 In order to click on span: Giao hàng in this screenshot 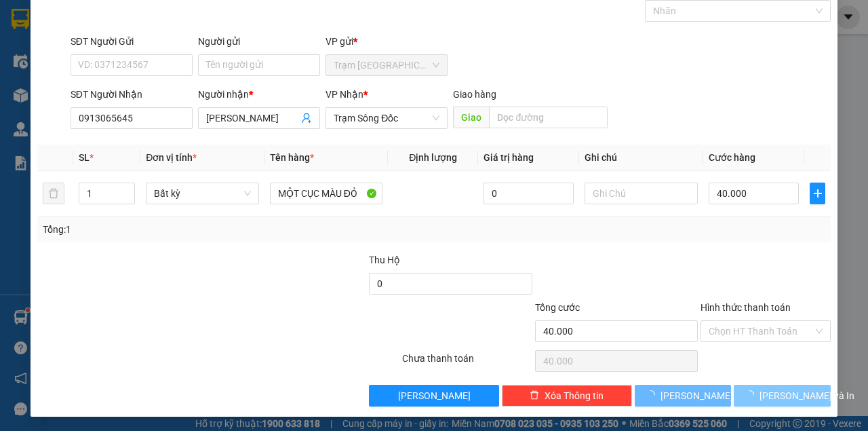, I will do `click(474, 94)`.